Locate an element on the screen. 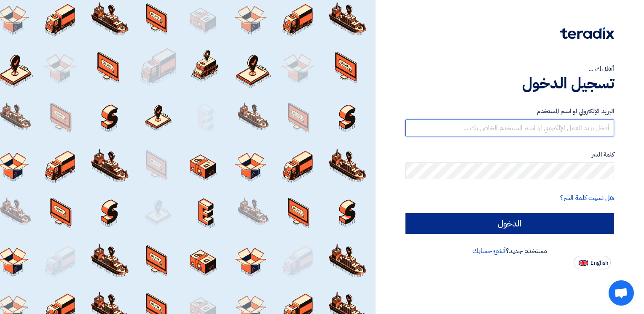 The width and height of the screenshot is (644, 314). img: en-US.png is located at coordinates (583, 263).